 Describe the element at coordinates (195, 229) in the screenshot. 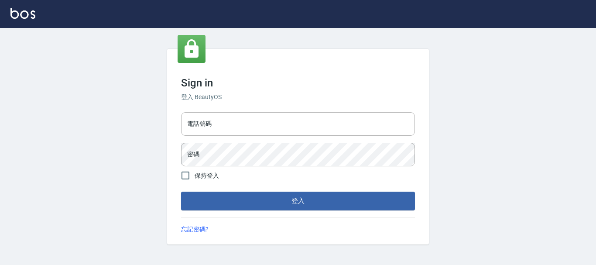

I see `a: 忘記密碼?` at that location.